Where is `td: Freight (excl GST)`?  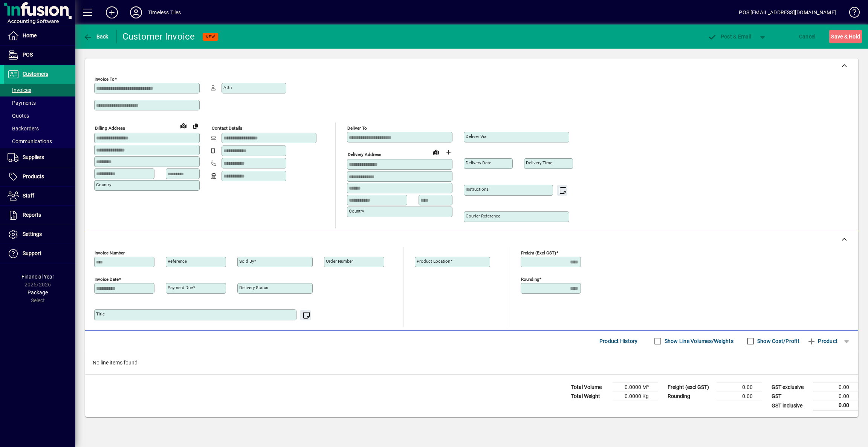 td: Freight (excl GST) is located at coordinates (691, 387).